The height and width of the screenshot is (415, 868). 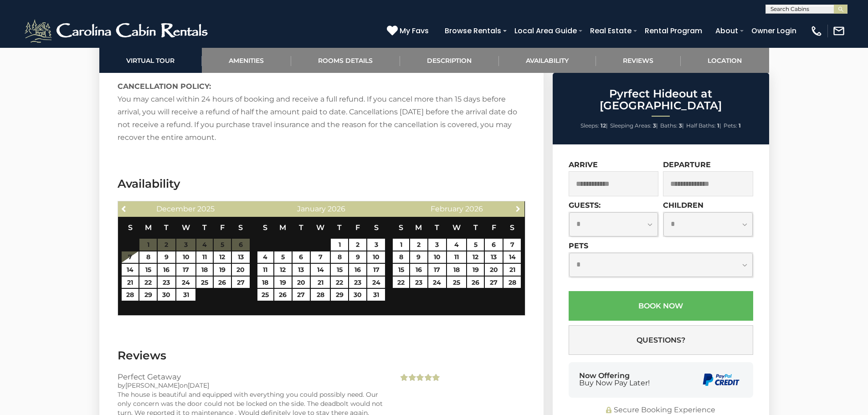 I want to click on span: Tuesday, so click(x=166, y=227).